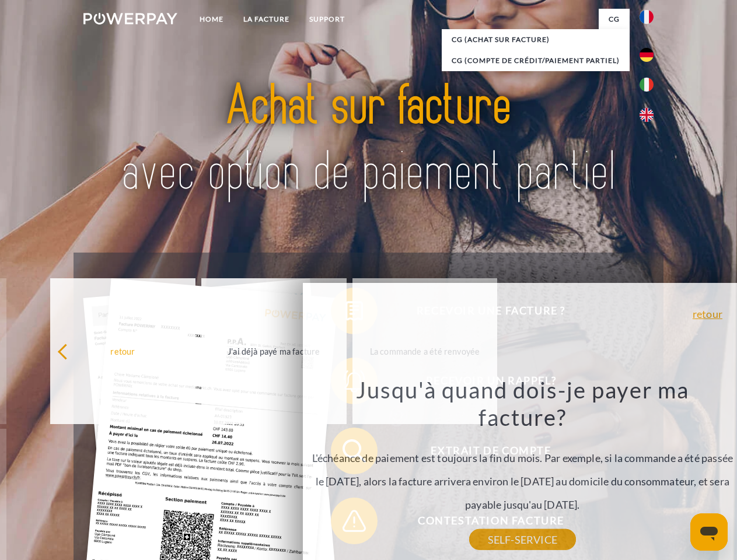 Image resolution: width=737 pixels, height=560 pixels. What do you see at coordinates (536, 39) in the screenshot?
I see `a: CG (achat sur facture)` at bounding box center [536, 39].